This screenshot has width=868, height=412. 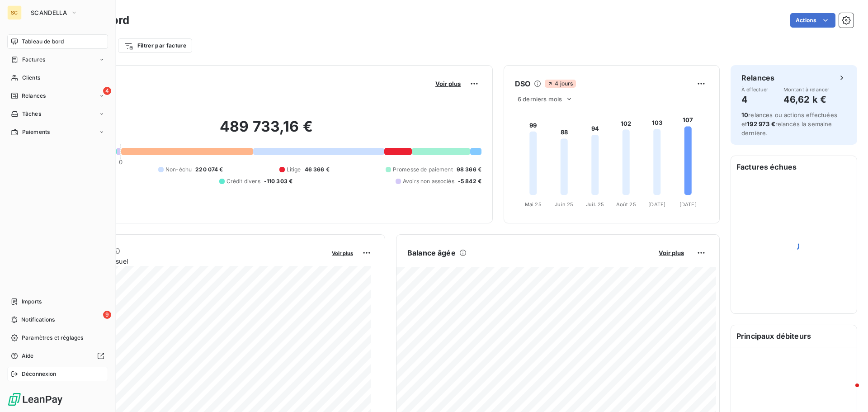 I want to click on span: Déconnexion, so click(x=39, y=374).